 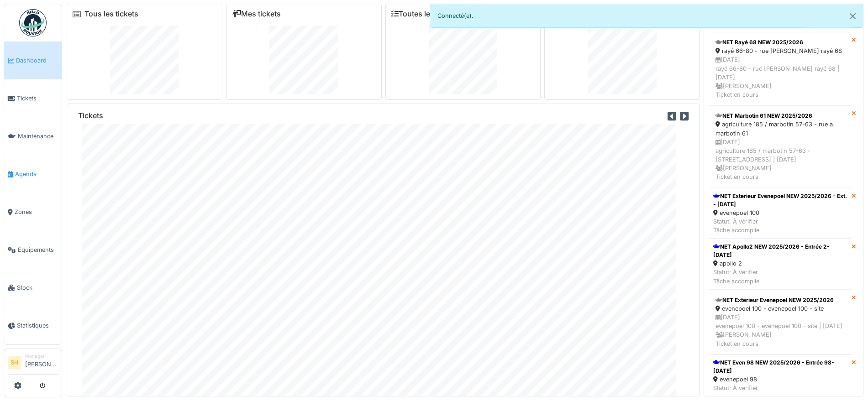 What do you see at coordinates (41, 356) in the screenshot?
I see `div: Manager` at bounding box center [41, 356].